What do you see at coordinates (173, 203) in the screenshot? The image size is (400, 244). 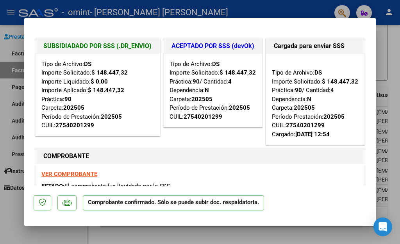 I see `p: Comprobante confirmado. Sólo se puede subir doc. respaldatoria.` at bounding box center [173, 203].